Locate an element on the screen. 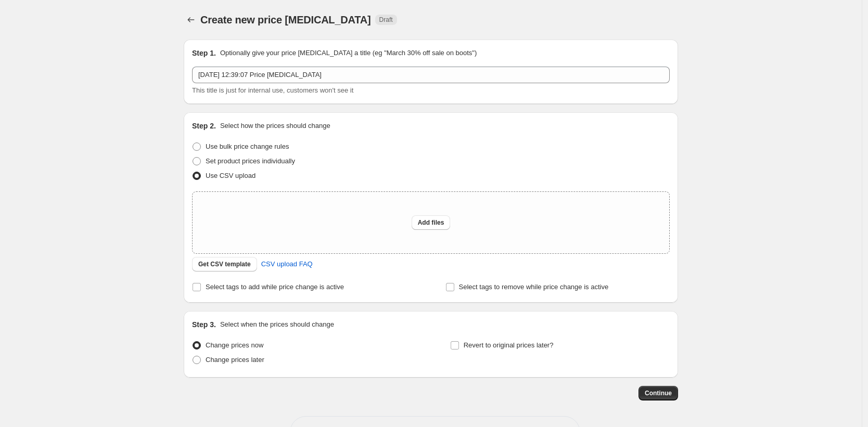  span: This title is just for internal use, customers won't see it is located at coordinates (273, 90).